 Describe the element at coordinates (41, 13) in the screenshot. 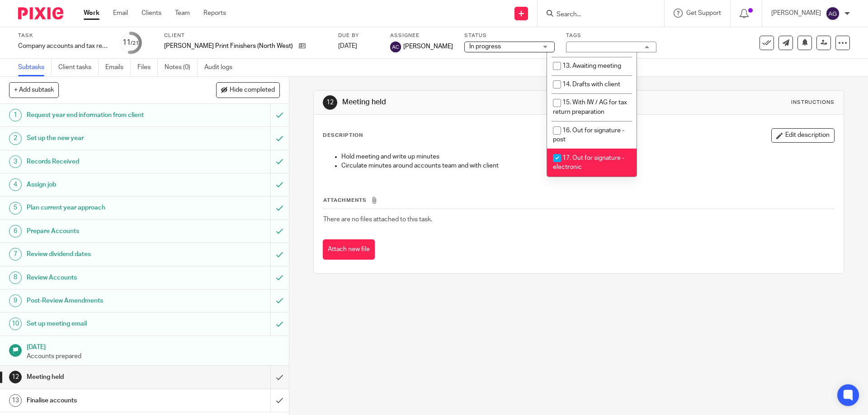

I see `img: Pixie` at that location.